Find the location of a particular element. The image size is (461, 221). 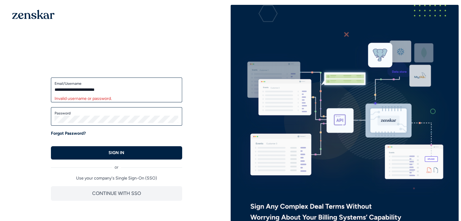

label: Password is located at coordinates (116, 113).